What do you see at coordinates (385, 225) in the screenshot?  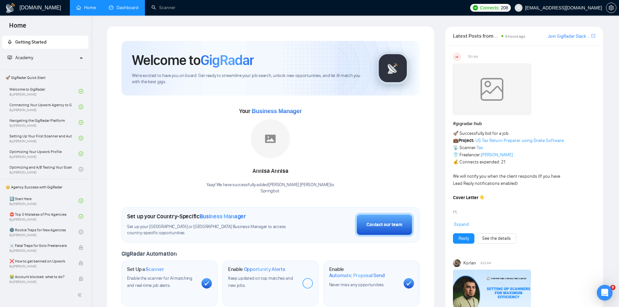 I see `button: Contact our team` at bounding box center [385, 225].